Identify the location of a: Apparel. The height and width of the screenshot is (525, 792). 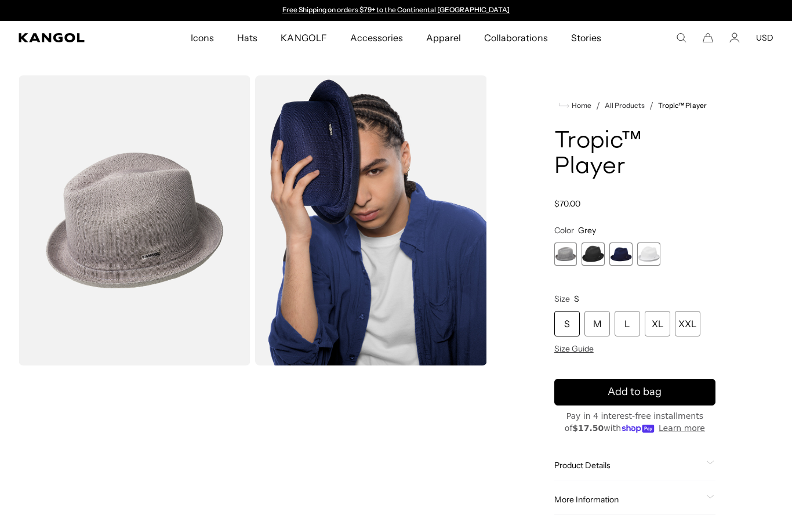
(443, 38).